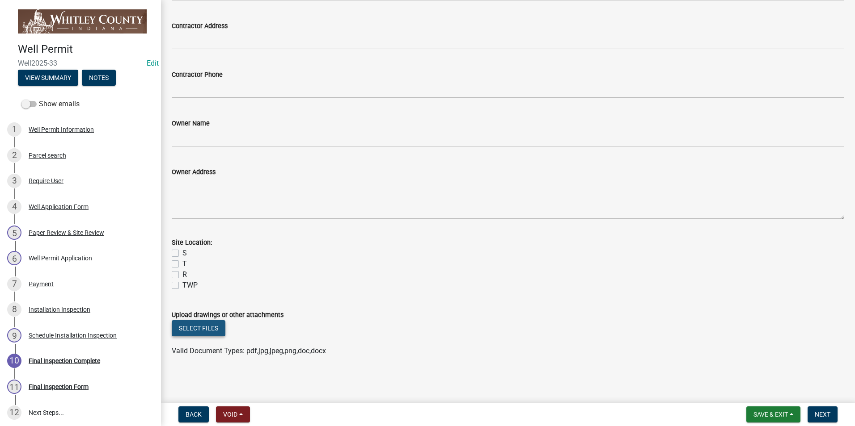  Describe the element at coordinates (48, 78) in the screenshot. I see `button: View Summary` at that location.